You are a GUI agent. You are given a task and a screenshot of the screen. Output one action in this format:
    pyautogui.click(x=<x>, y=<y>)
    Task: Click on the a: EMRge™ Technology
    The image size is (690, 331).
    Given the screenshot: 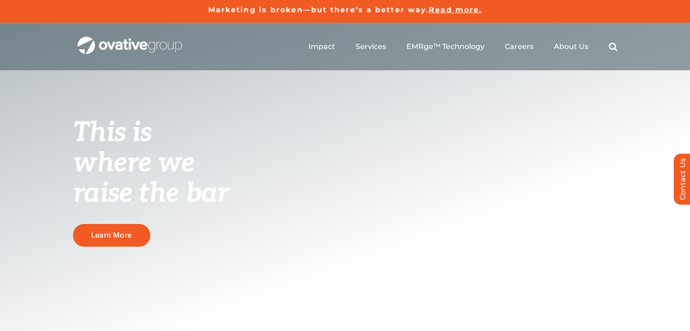 What is the action you would take?
    pyautogui.click(x=446, y=47)
    